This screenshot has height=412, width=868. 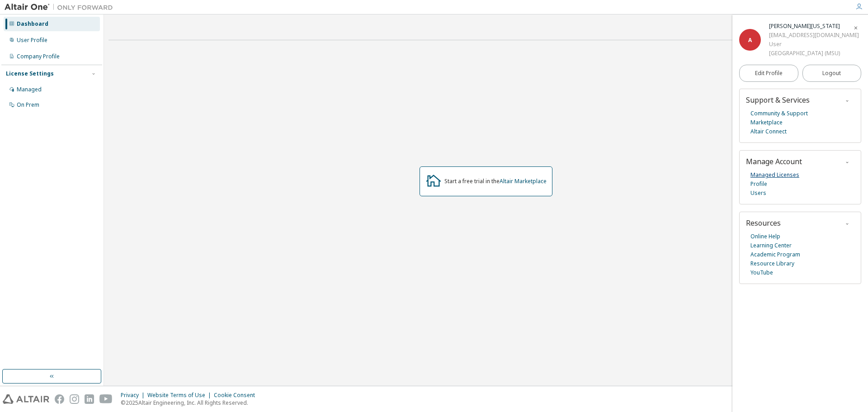 What do you see at coordinates (765, 237) in the screenshot?
I see `a: Online Help` at bounding box center [765, 237].